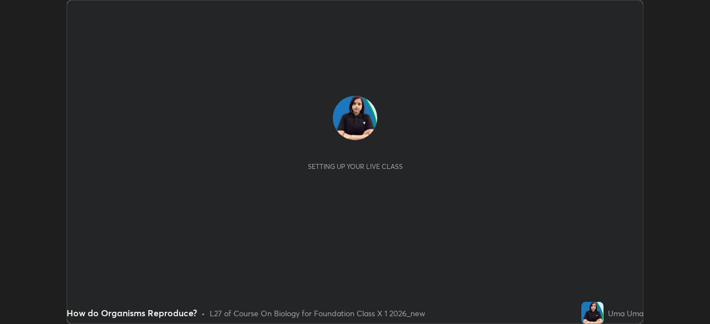  I want to click on div: L27 of Course On Biology for Foundation Class X 1 2026_new, so click(317, 313).